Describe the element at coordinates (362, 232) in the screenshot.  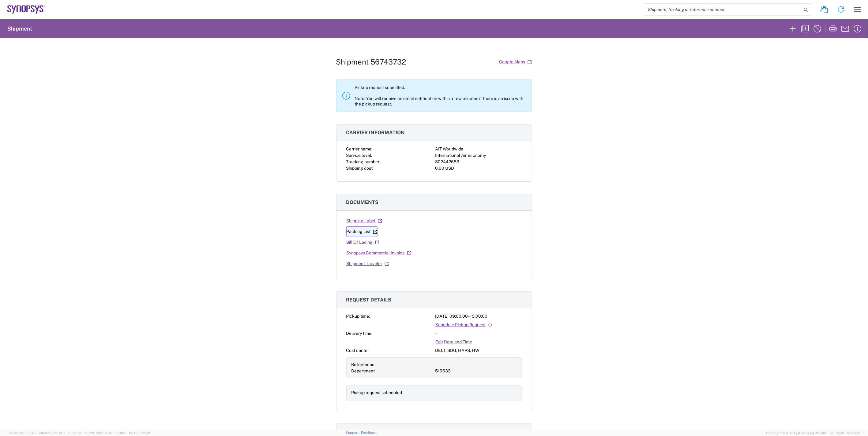
I see `a: Packing List` at that location.